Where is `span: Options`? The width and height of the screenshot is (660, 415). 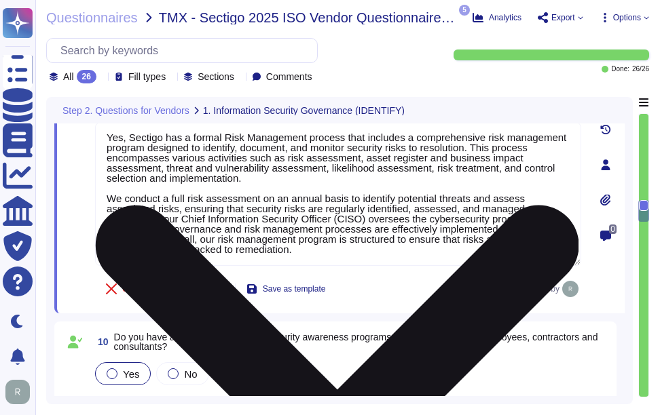 span: Options is located at coordinates (626, 18).